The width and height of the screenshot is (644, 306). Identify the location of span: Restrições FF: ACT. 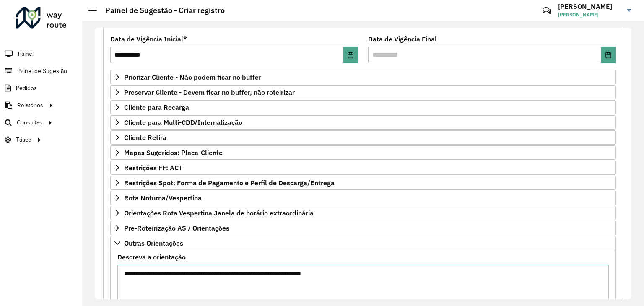
(153, 168).